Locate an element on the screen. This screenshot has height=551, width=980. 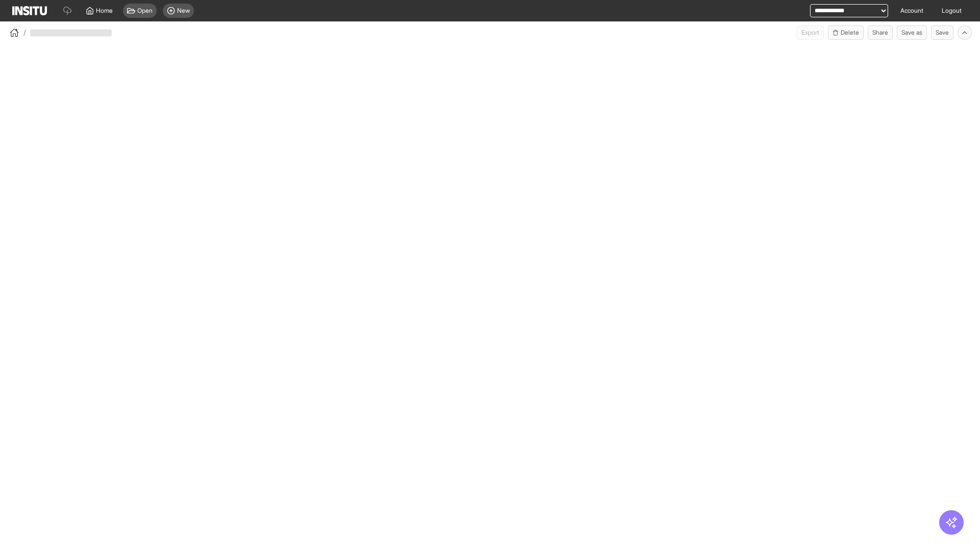
button: Delete is located at coordinates (845, 33).